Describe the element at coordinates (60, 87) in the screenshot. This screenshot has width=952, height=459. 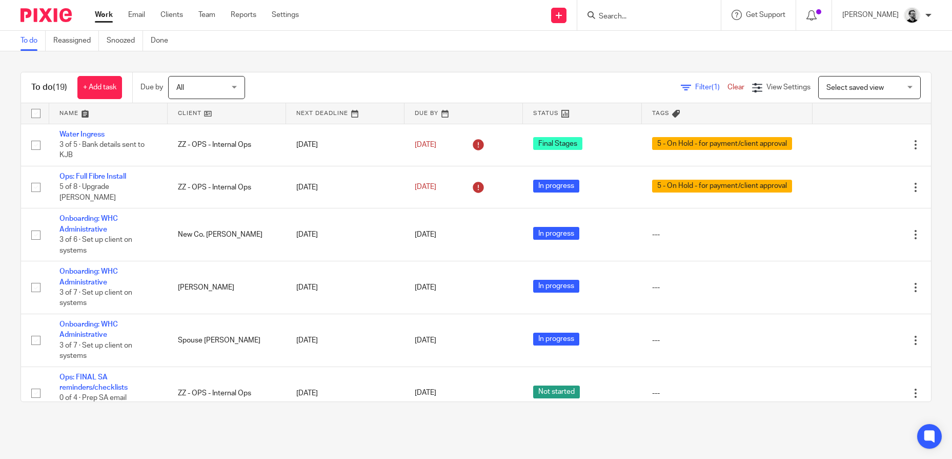
I see `span: (19)` at that location.